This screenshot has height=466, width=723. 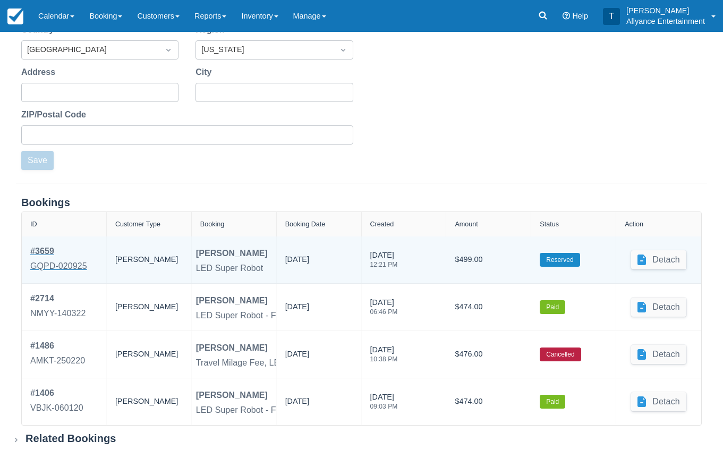 I want to click on a: #2714NMYY-140322, so click(x=58, y=307).